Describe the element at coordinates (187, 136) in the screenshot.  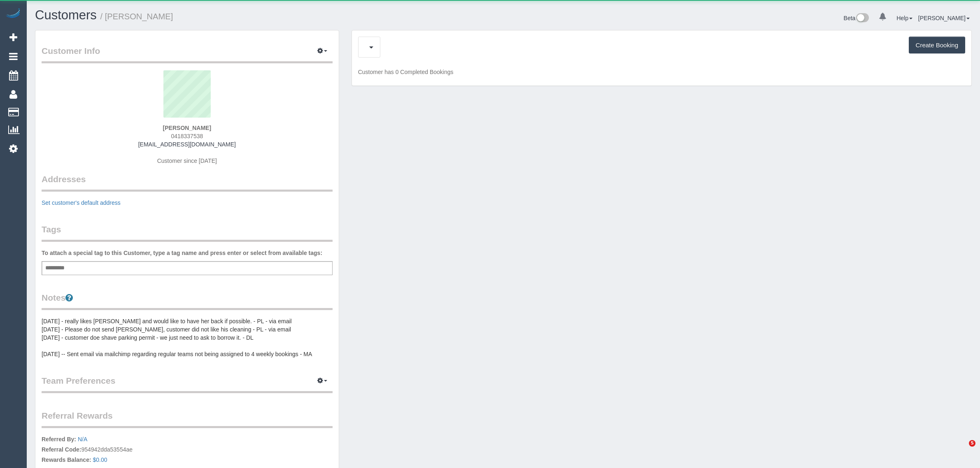
I see `span: 0418337538` at that location.